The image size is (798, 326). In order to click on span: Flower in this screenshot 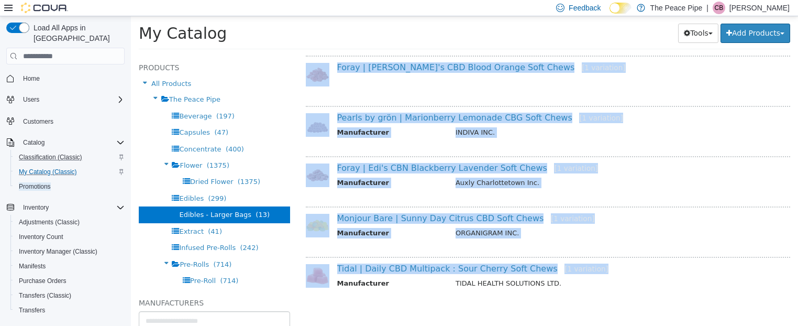, I will do `click(60, 149)`.